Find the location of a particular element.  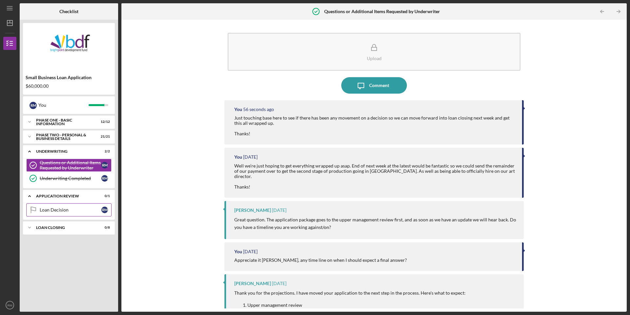

div: Comment is located at coordinates (379, 85).